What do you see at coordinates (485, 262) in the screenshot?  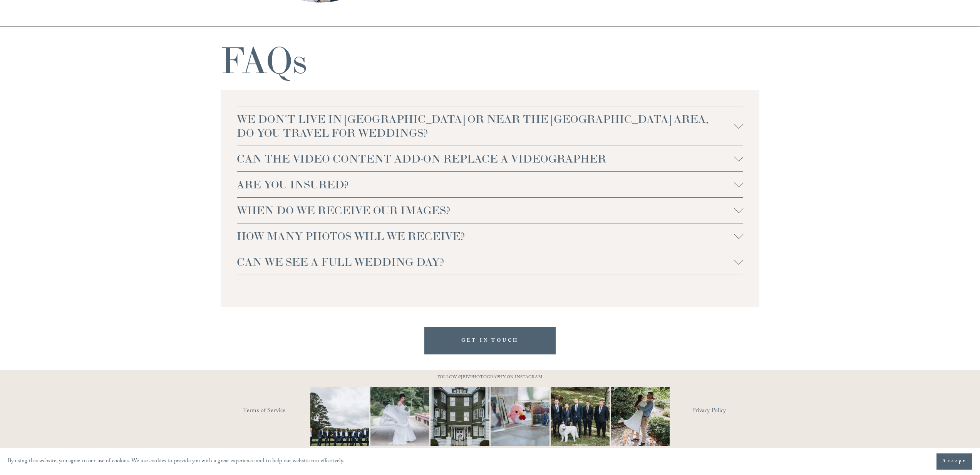 I see `span: CAN WE SEE A FULL WEDDING DAY?` at bounding box center [485, 262].